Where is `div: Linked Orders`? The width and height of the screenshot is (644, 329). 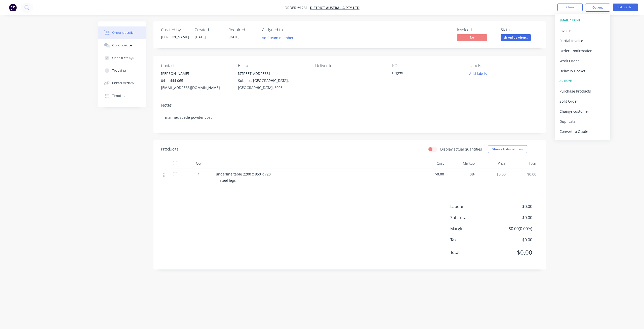 div: Linked Orders is located at coordinates (123, 83).